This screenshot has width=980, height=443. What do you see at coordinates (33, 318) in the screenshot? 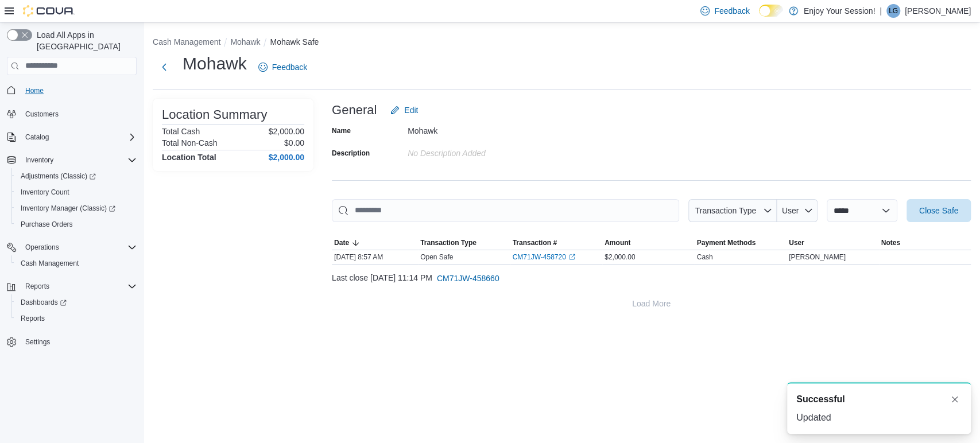
I see `a: Reports` at bounding box center [33, 318].